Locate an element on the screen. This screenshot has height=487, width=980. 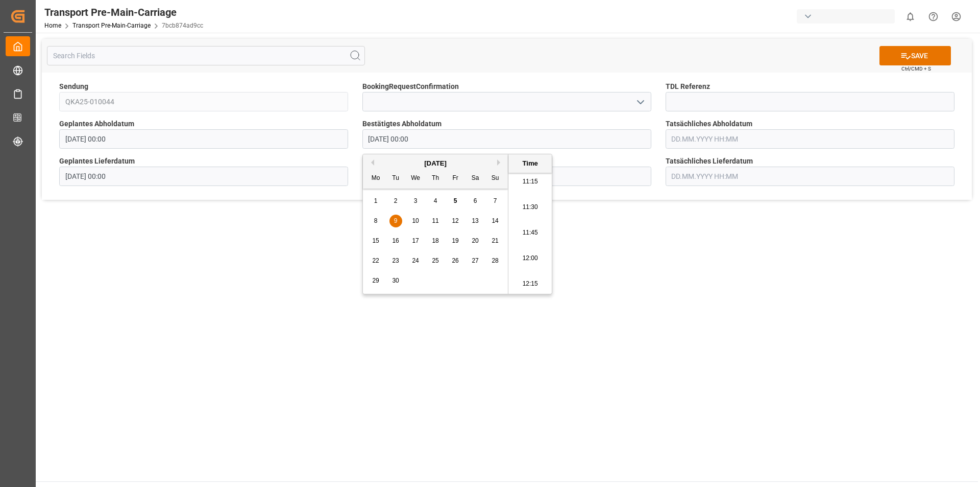
div: Choose Sunday, September 14th, 2025 is located at coordinates (495, 220).